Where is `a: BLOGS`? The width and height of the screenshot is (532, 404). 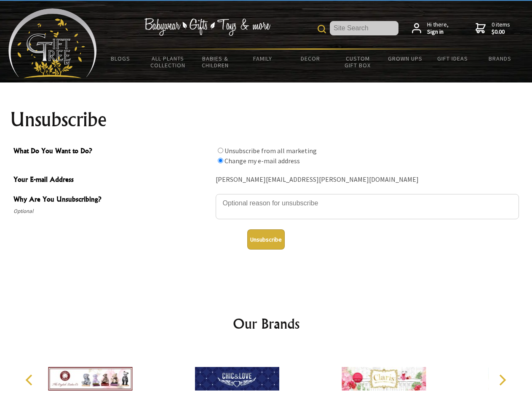
a: BLOGS is located at coordinates (121, 59).